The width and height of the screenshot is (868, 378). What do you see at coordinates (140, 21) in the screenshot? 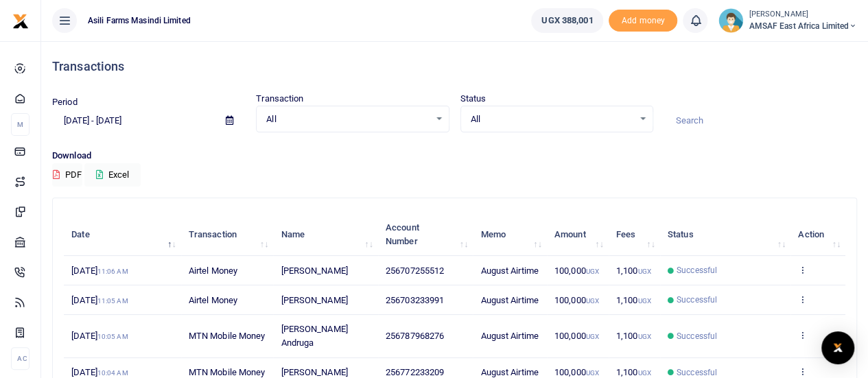
I see `span: Asili Farms Masindi Limited` at bounding box center [140, 21].